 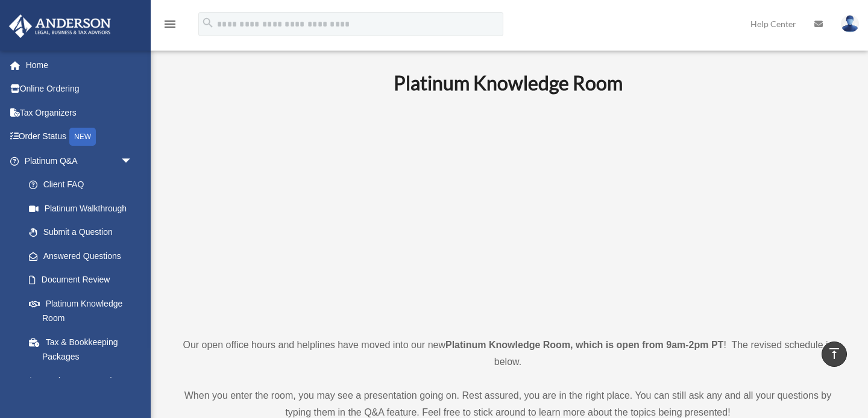 What do you see at coordinates (170, 24) in the screenshot?
I see `i: menu` at bounding box center [170, 24].